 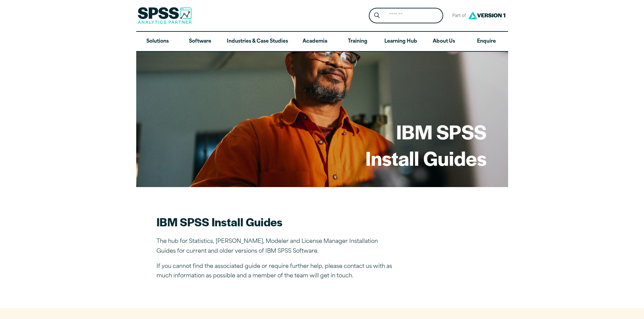 I want to click on p: If you cannot find the associated guide or require further help, please contact us with as much i..., so click(x=274, y=272).